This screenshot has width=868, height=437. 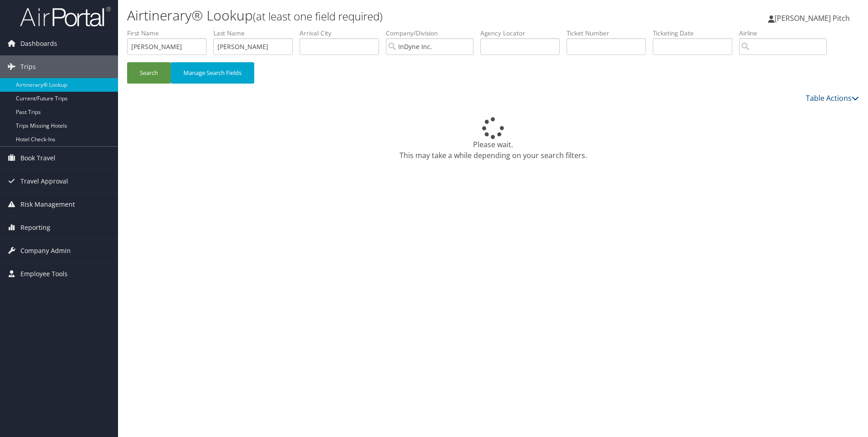 I want to click on div: Please wait. This may take a while depending on your search filters., so click(x=493, y=139).